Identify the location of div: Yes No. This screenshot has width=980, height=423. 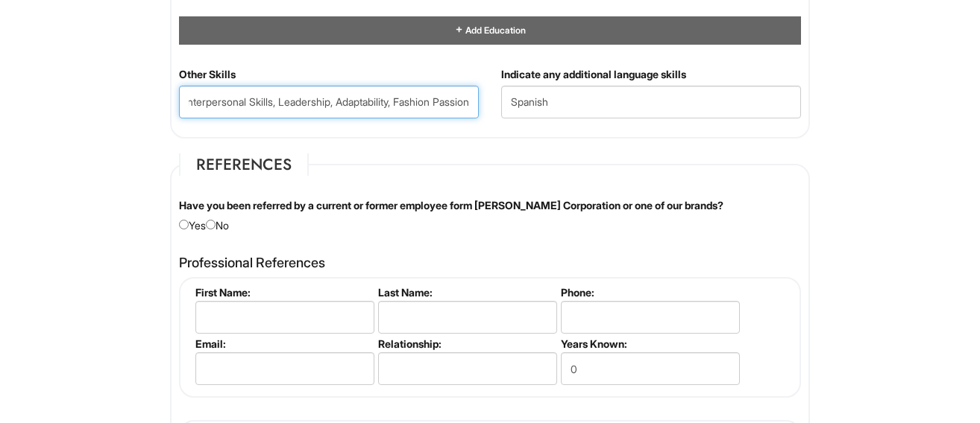
(490, 216).